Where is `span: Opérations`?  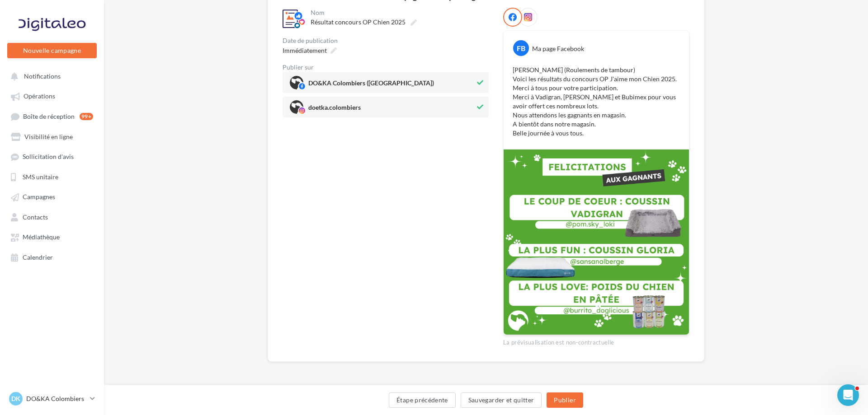 span: Opérations is located at coordinates (39, 96).